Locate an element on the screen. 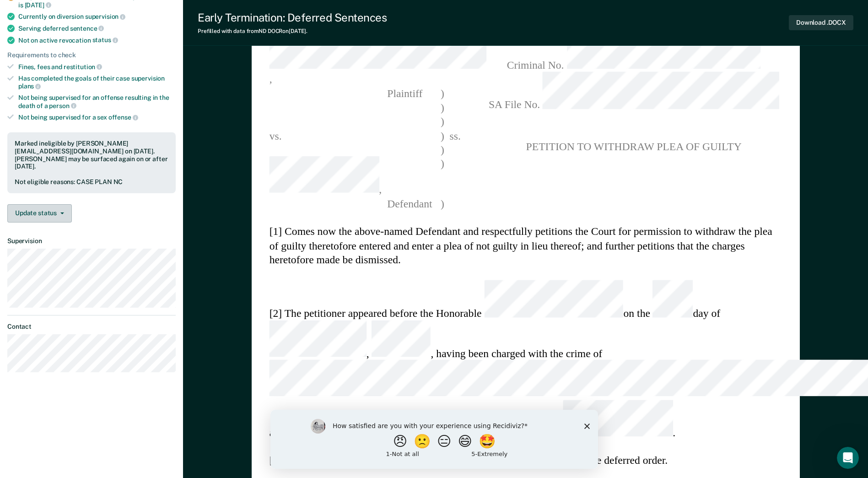 This screenshot has width=868, height=478. div: Not being supervised for a sex is located at coordinates (97, 117).